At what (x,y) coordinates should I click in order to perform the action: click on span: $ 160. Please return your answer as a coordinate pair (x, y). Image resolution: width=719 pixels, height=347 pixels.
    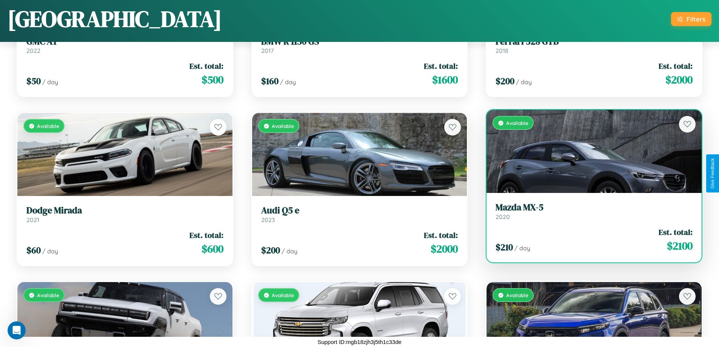
    Looking at the image, I should click on (270, 81).